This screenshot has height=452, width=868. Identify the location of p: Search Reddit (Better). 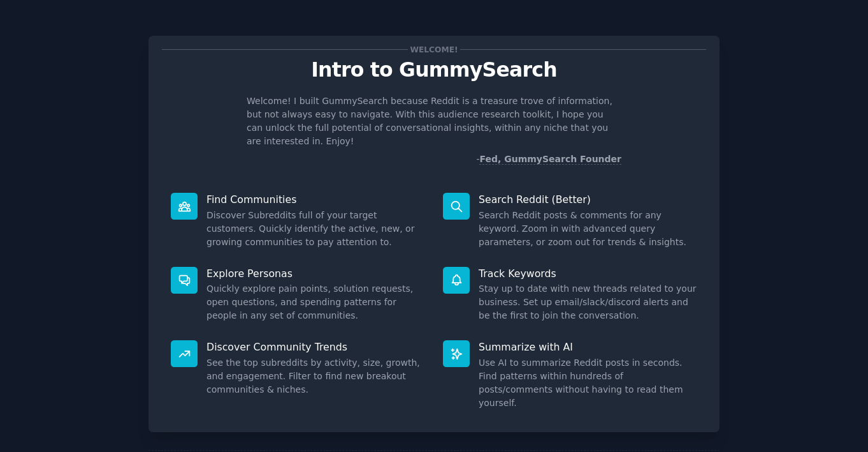
(588, 199).